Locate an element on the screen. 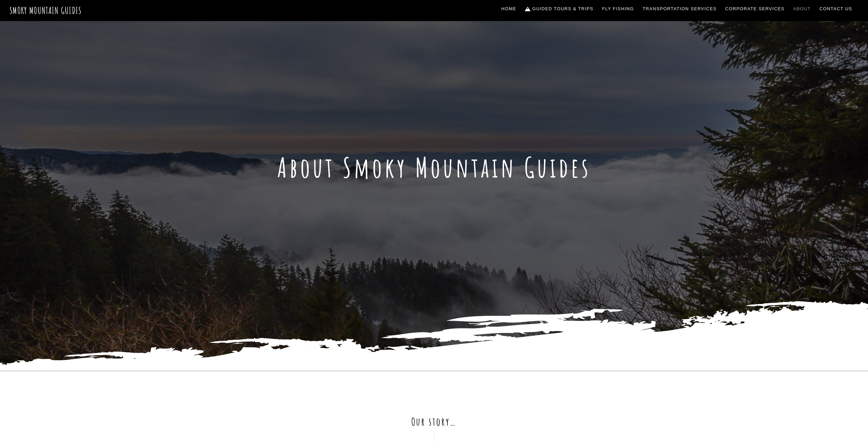  a: Guided Tours & Trips is located at coordinates (559, 9).